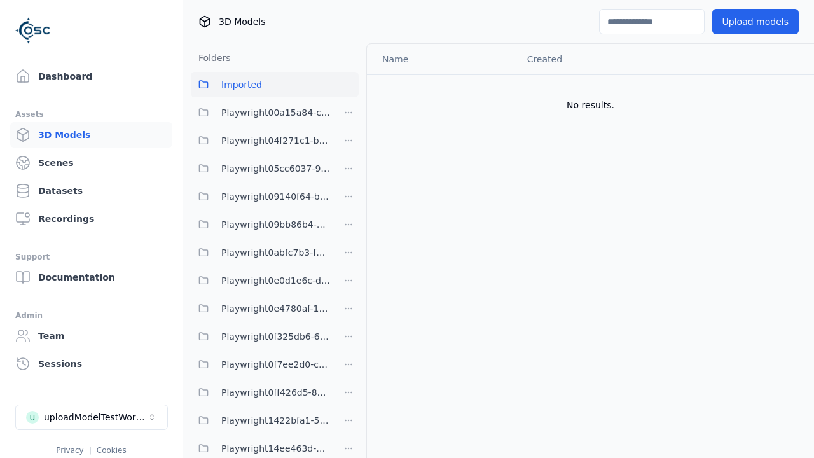 The image size is (814, 458). Describe the element at coordinates (91, 163) in the screenshot. I see `a: Scenes` at that location.